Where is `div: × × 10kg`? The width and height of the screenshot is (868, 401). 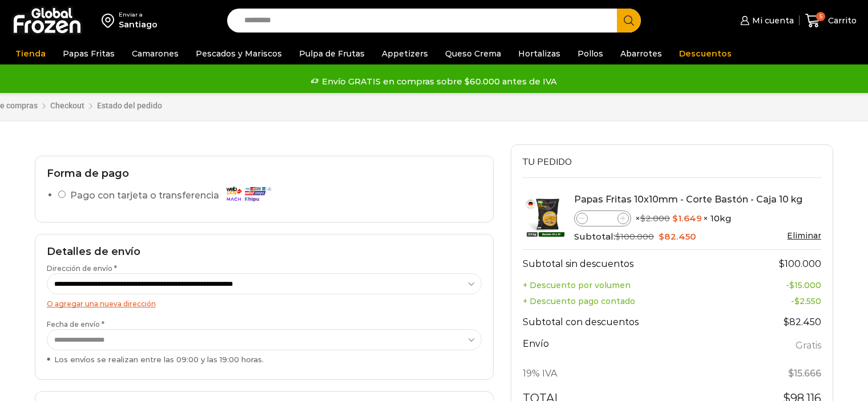
div: × × 10kg is located at coordinates (698, 218).